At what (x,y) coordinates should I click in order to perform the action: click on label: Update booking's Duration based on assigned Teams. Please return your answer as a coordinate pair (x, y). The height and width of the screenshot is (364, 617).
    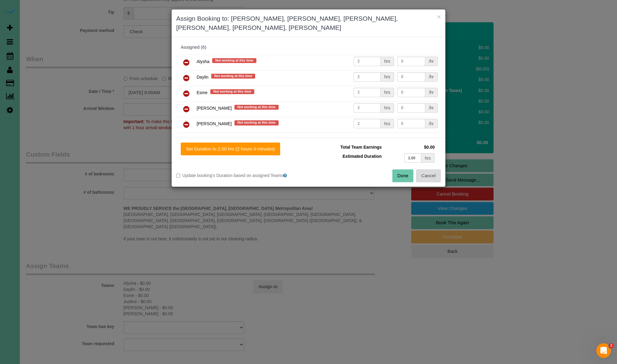
    Looking at the image, I should click on (240, 176).